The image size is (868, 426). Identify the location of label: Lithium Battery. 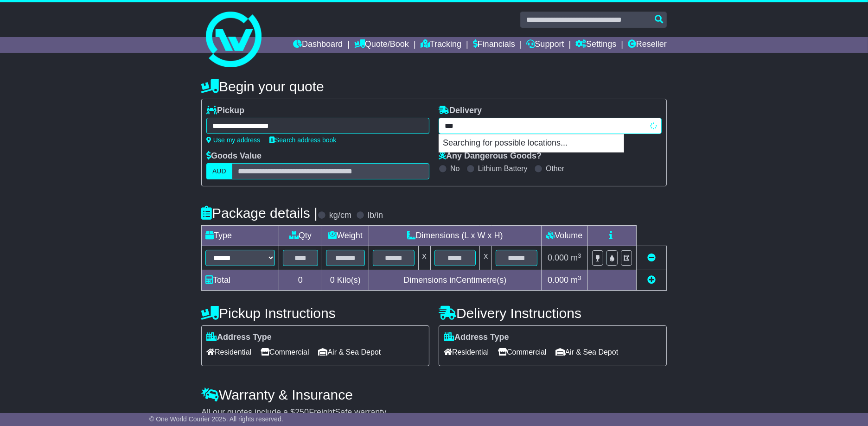
(503, 168).